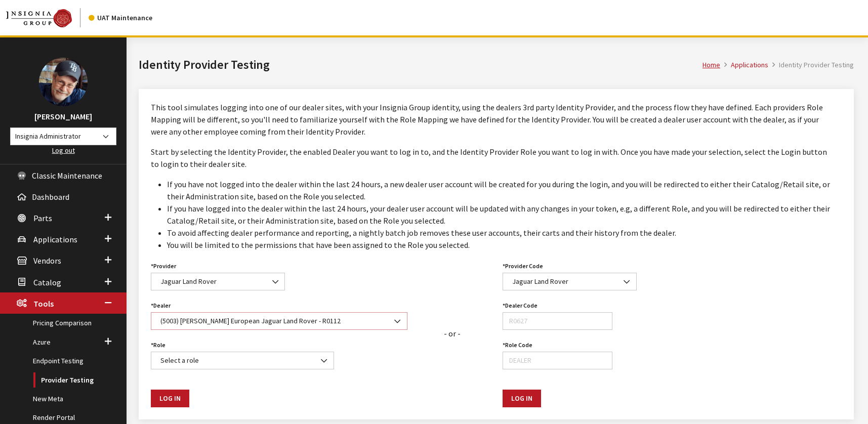 The width and height of the screenshot is (868, 424). What do you see at coordinates (744, 65) in the screenshot?
I see `li: Applications` at bounding box center [744, 65].